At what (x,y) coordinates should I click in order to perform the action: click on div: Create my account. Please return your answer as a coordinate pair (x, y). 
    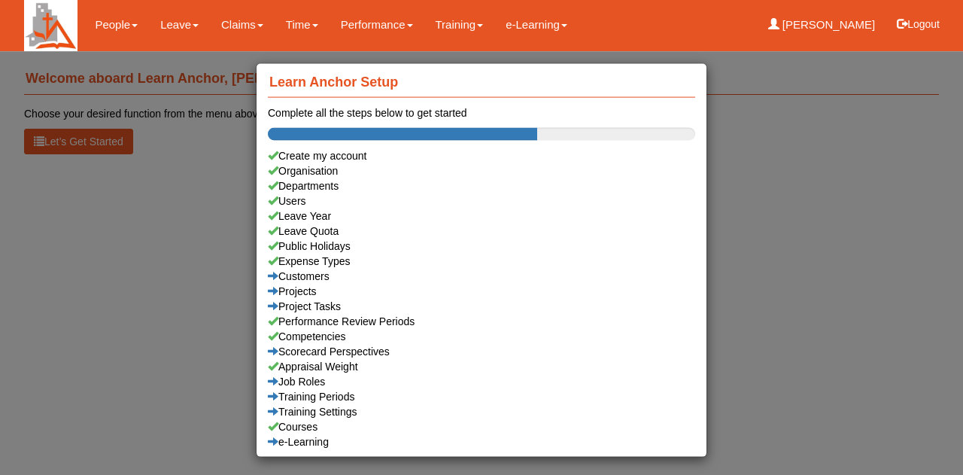
    Looking at the image, I should click on (482, 156).